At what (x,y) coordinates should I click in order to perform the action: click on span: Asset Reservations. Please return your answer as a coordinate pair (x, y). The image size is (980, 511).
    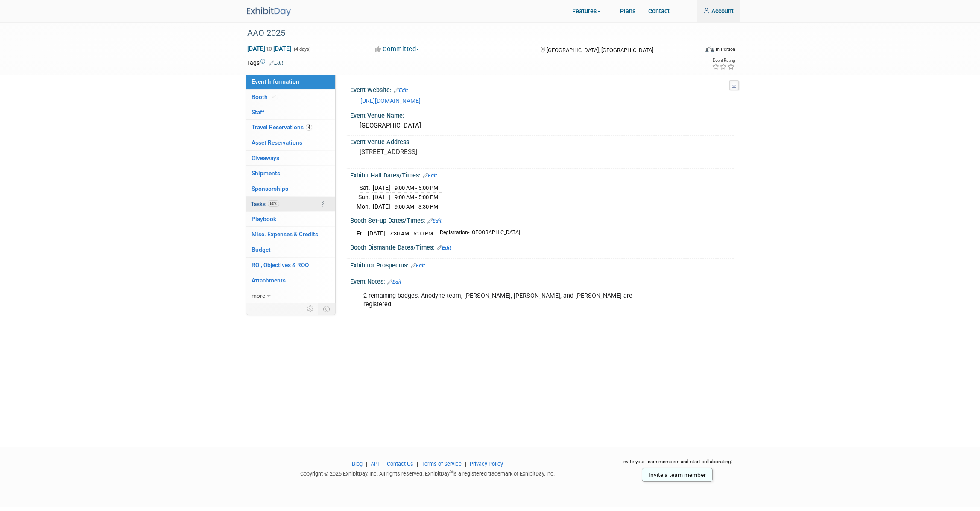
    Looking at the image, I should click on (277, 143).